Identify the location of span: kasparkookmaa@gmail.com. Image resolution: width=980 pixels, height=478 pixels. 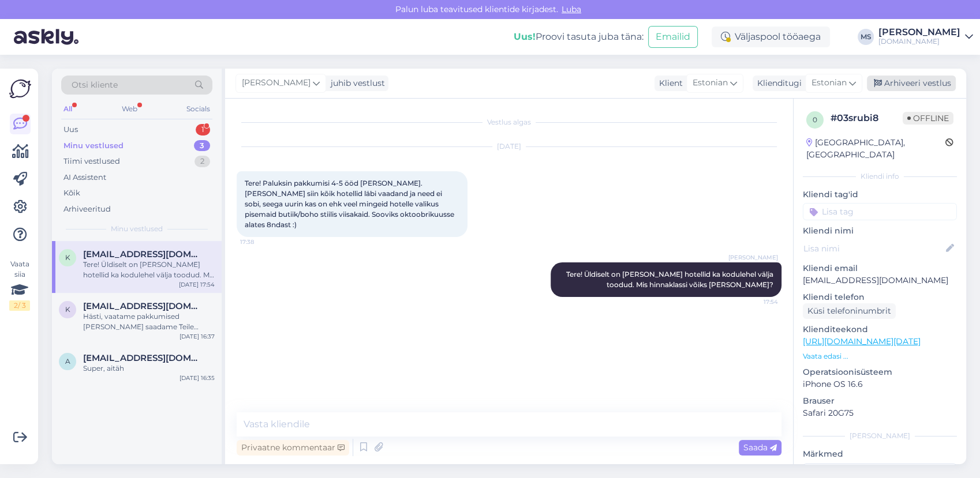
(143, 306).